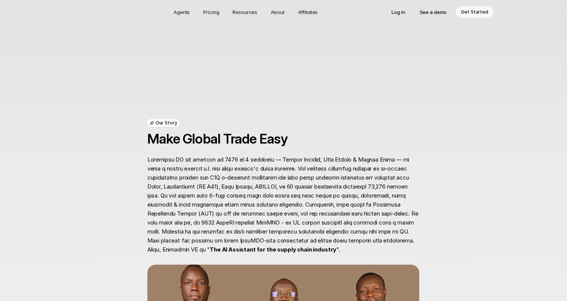  Describe the element at coordinates (277, 12) in the screenshot. I see `a: About` at that location.